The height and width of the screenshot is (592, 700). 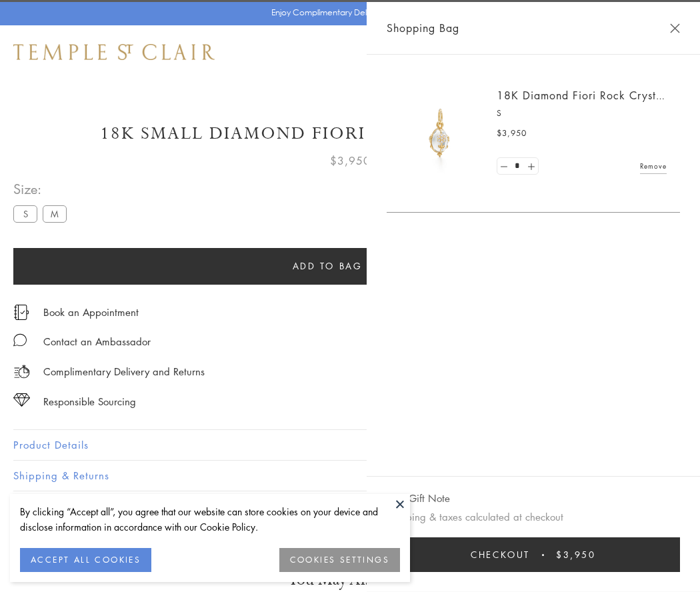 I want to click on span: Checkout, so click(x=500, y=555).